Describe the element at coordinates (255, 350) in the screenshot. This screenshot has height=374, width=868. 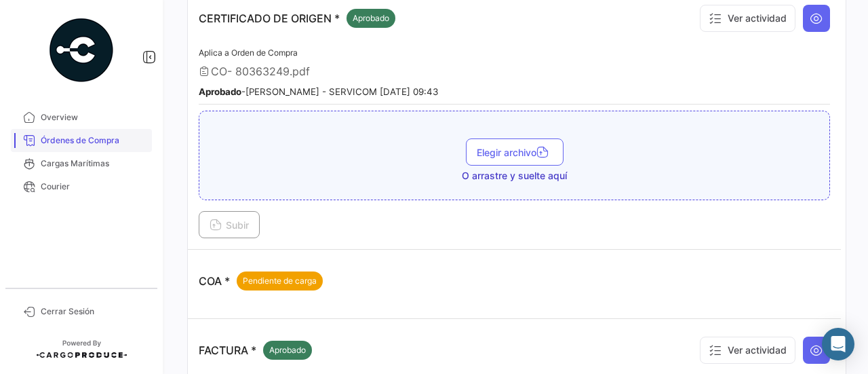
I see `p: FACTURA *` at that location.